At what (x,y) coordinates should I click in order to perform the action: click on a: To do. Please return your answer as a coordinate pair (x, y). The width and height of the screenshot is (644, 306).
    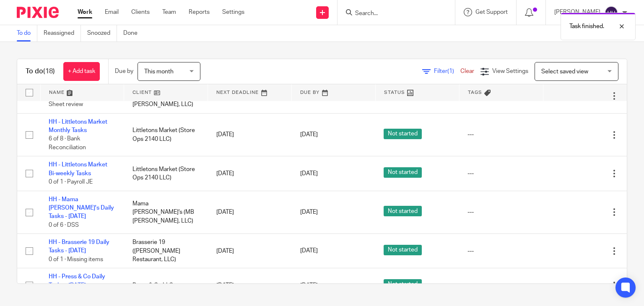
    Looking at the image, I should click on (27, 33).